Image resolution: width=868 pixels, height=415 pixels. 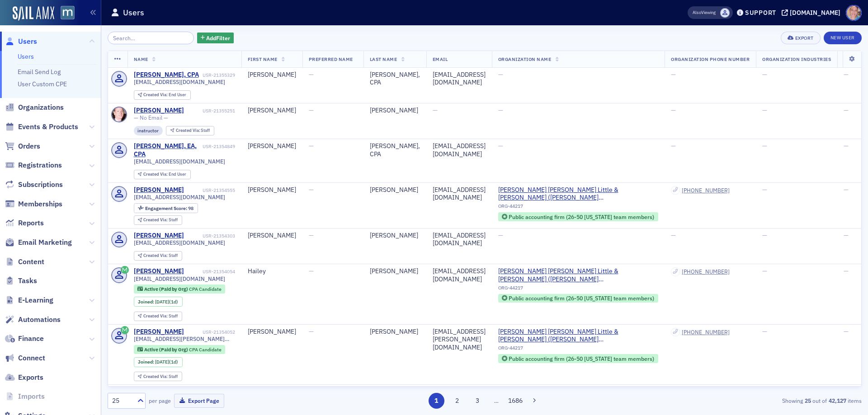 I want to click on span: Email Marketing, so click(x=45, y=243).